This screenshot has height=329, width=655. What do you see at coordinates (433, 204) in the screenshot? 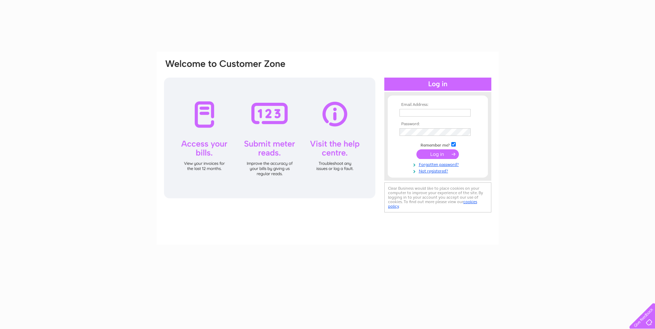
I see `a: cookies policy` at bounding box center [433, 204].